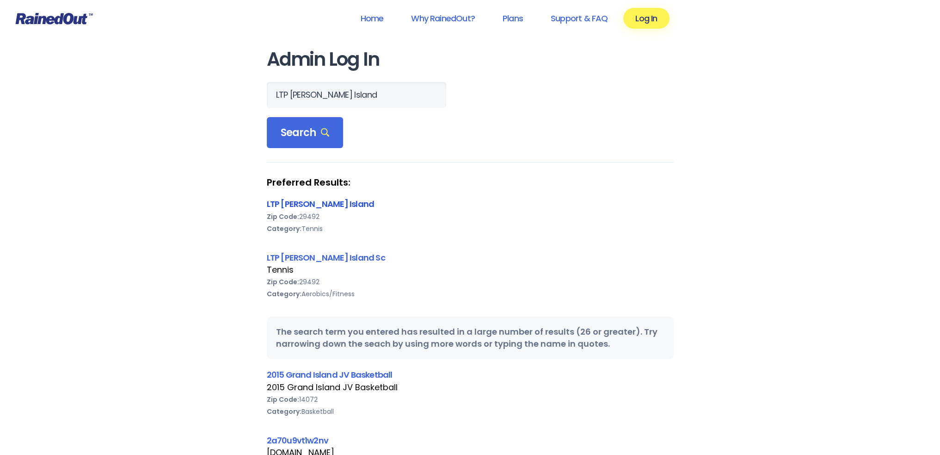  What do you see at coordinates (470, 182) in the screenshot?
I see `strong: Preferred Results:` at bounding box center [470, 182].